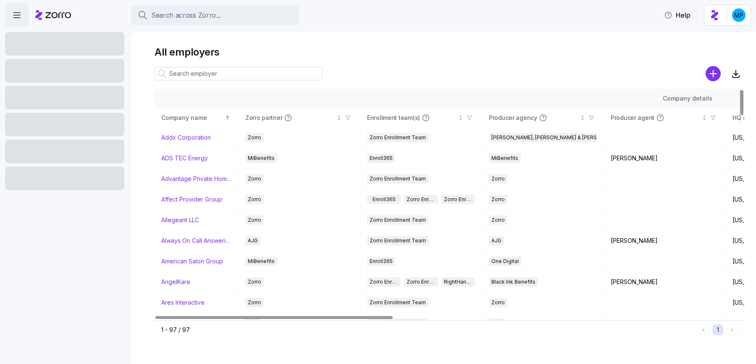  What do you see at coordinates (514, 282) in the screenshot?
I see `span: Black Ink Benefits` at bounding box center [514, 282].